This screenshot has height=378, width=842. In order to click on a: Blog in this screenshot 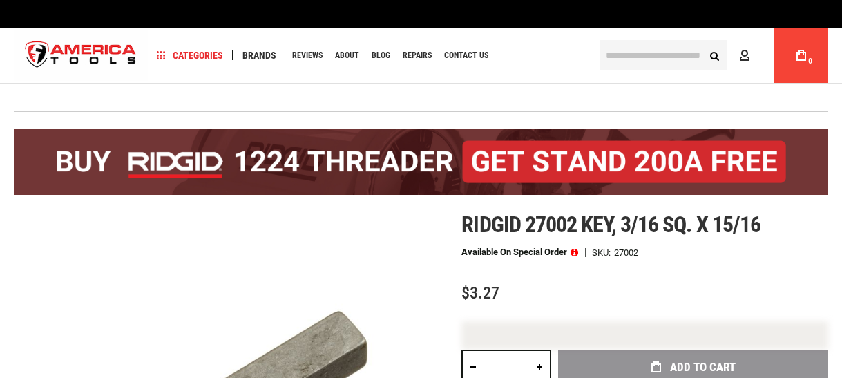, I will do `click(380, 55)`.